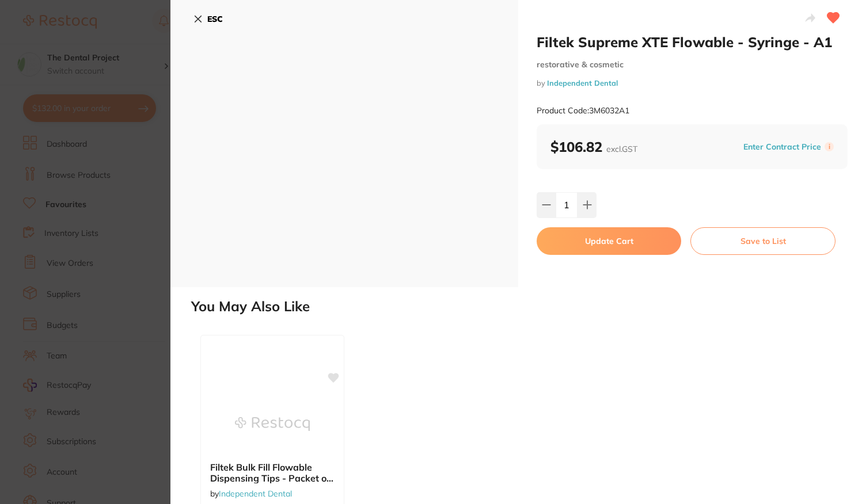 This screenshot has height=504, width=866. I want to click on small: Product Code: 3M6032A1, so click(582, 110).